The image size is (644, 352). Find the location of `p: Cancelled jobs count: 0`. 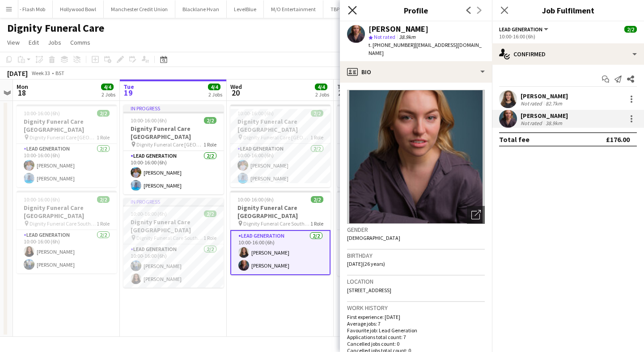

p: Cancelled jobs count: 0 is located at coordinates (416, 343).